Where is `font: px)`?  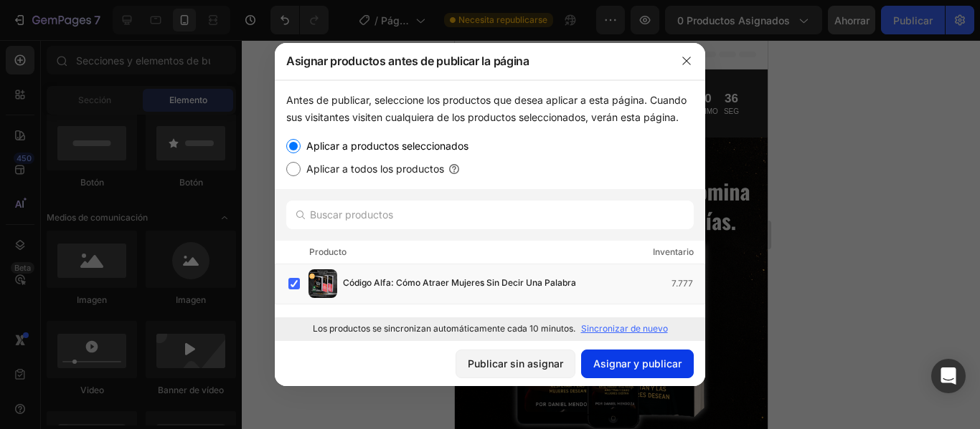
font: px) is located at coordinates (142, 15).